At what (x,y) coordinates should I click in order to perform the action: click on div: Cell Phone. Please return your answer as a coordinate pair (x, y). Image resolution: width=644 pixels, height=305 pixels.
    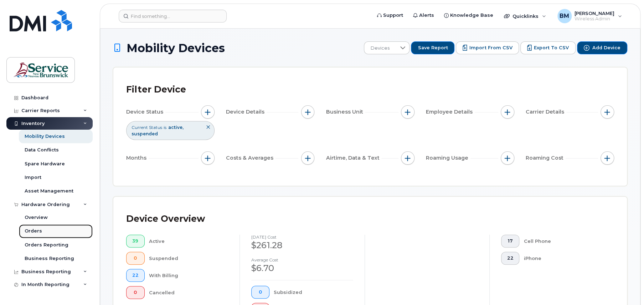
    Looking at the image, I should click on (563, 241).